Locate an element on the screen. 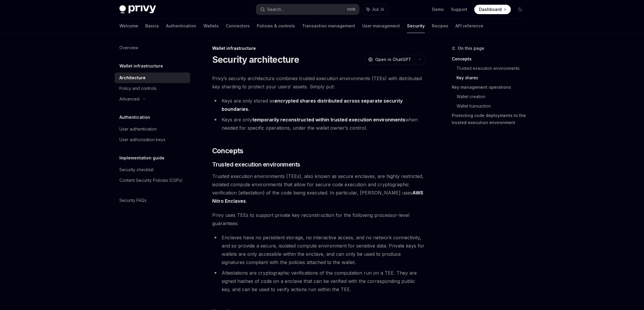  button: Open in ChatGPT is located at coordinates (389, 59).